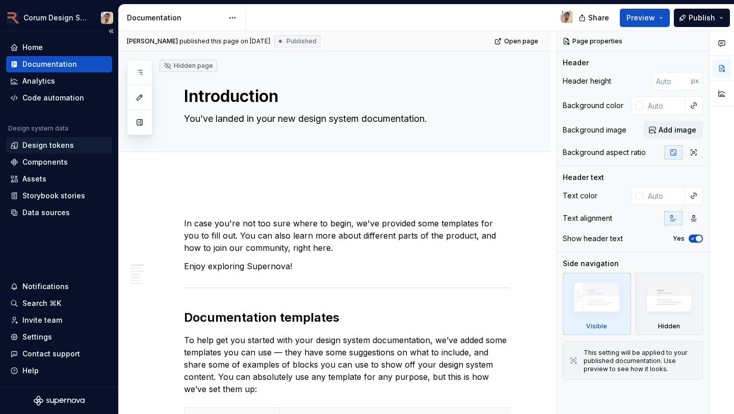 Image resolution: width=734 pixels, height=414 pixels. I want to click on div: This setting will be applied to your published documentation. Use preview to see how it looks., so click(639, 361).